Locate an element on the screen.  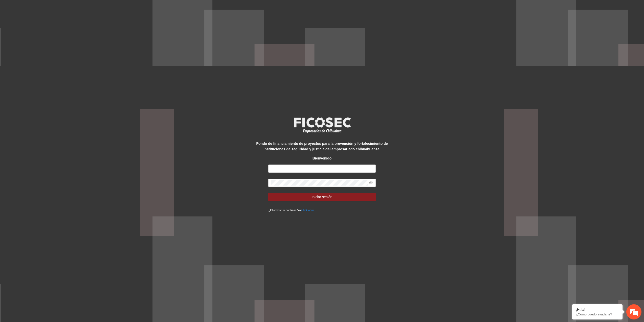
span: eye-invisible is located at coordinates (371, 183).